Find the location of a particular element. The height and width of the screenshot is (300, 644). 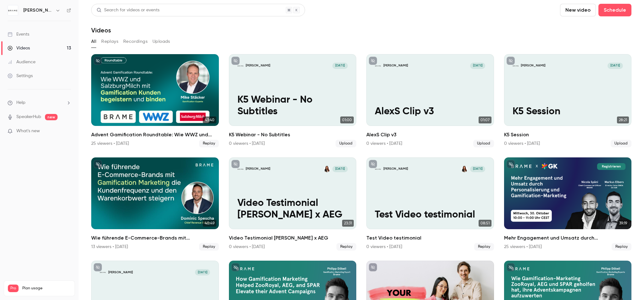

a: SpeakerHub is located at coordinates (29, 117).